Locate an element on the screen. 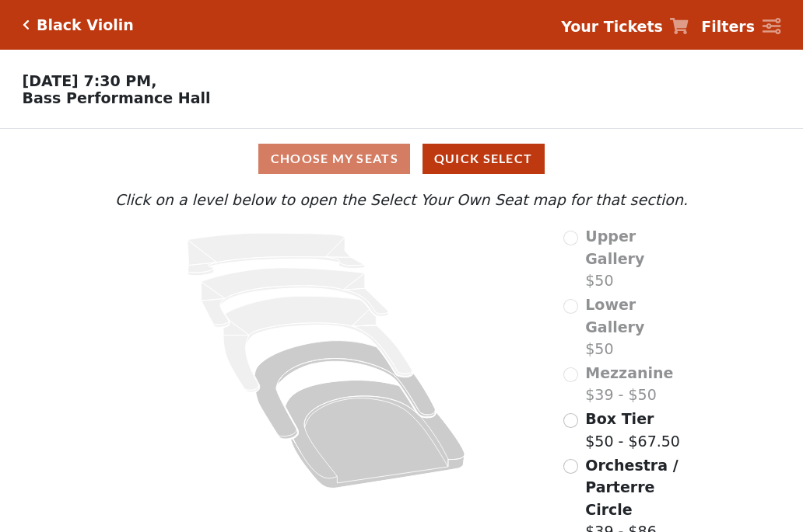 The image size is (803, 532). span: Orchestra / Parterre Circle is located at coordinates (631, 488).